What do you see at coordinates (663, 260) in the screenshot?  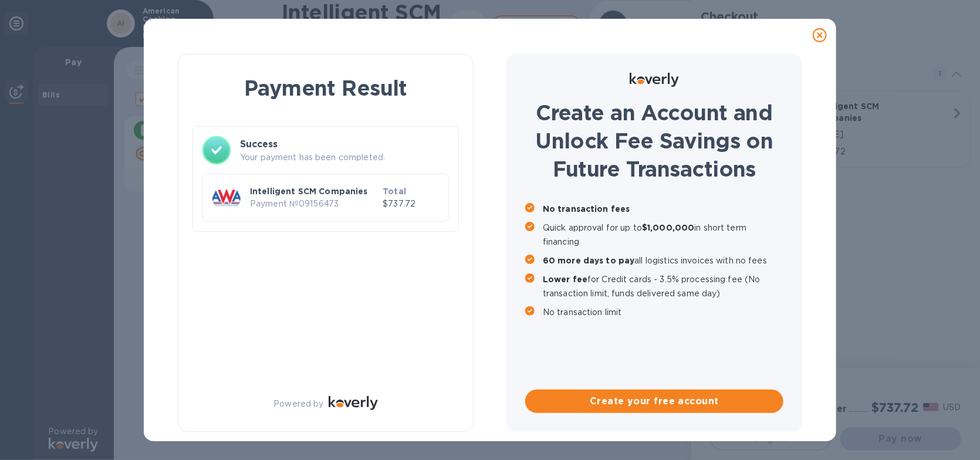 I see `p: all logistics invoices with no fees` at bounding box center [663, 260].